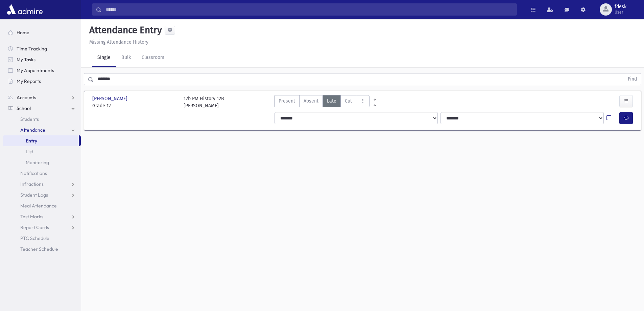  I want to click on span: PTC Schedule, so click(35, 238).